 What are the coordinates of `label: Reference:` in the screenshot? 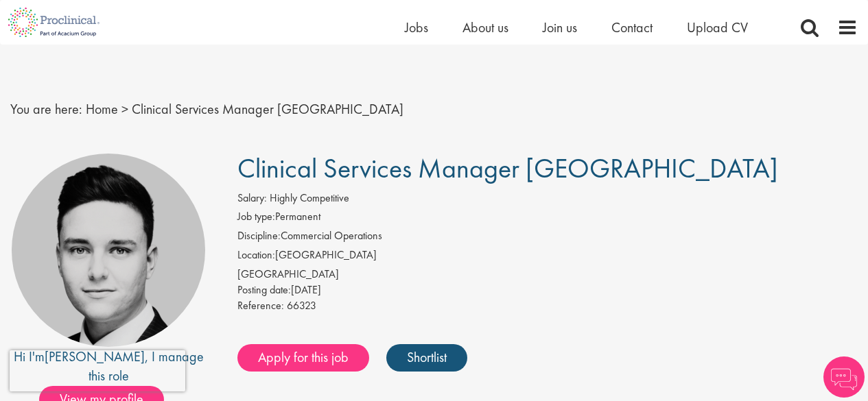 It's located at (261, 306).